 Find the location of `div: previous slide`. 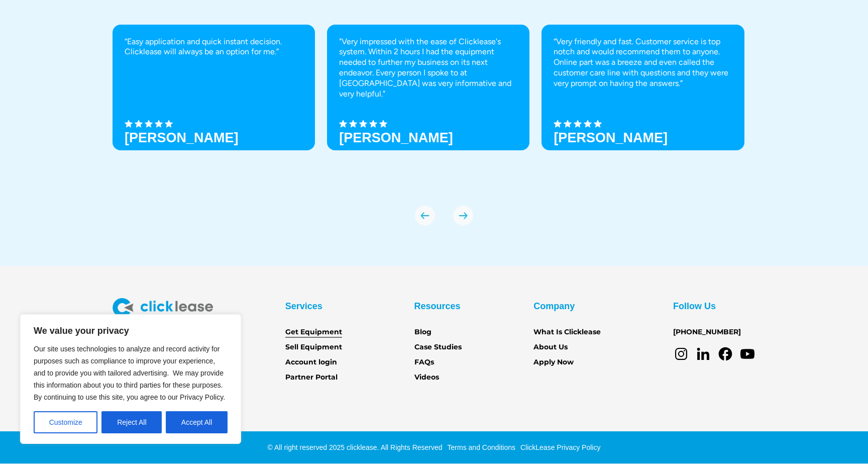

div: previous slide is located at coordinates (425, 216).